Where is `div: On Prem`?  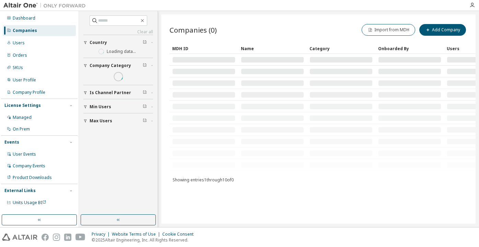 div: On Prem is located at coordinates (21, 129).